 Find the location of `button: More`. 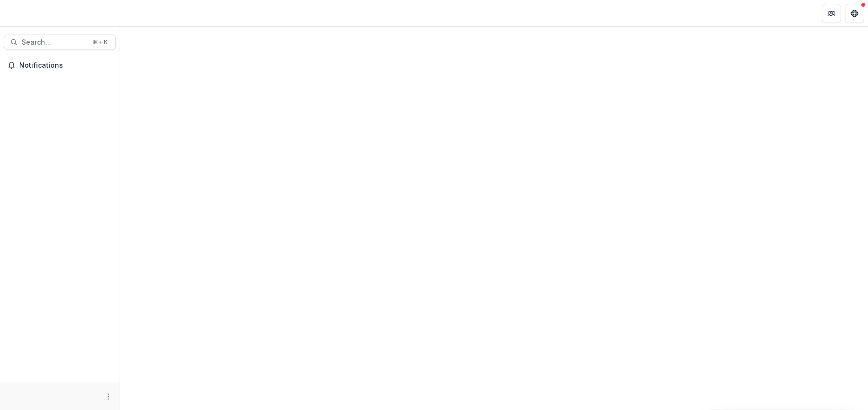

button: More is located at coordinates (108, 397).